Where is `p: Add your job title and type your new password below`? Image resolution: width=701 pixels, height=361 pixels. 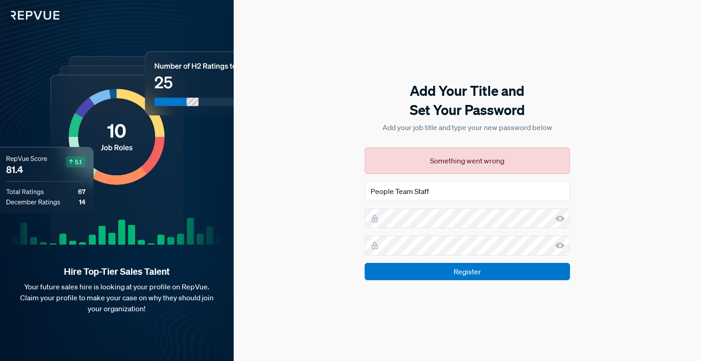
p: Add your job title and type your new password below is located at coordinates (467, 127).